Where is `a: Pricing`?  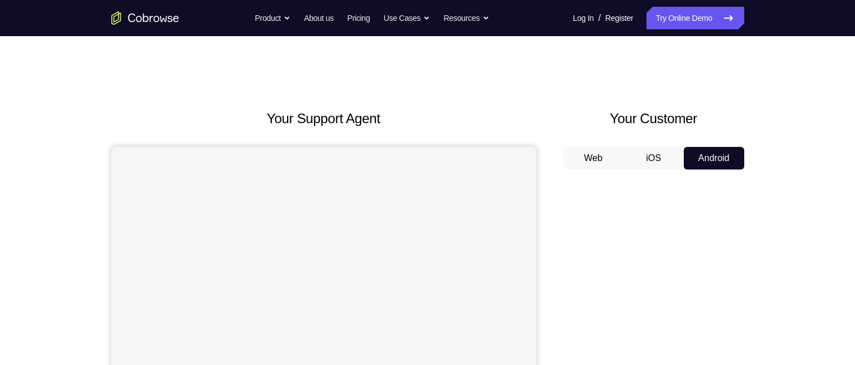 a: Pricing is located at coordinates (358, 18).